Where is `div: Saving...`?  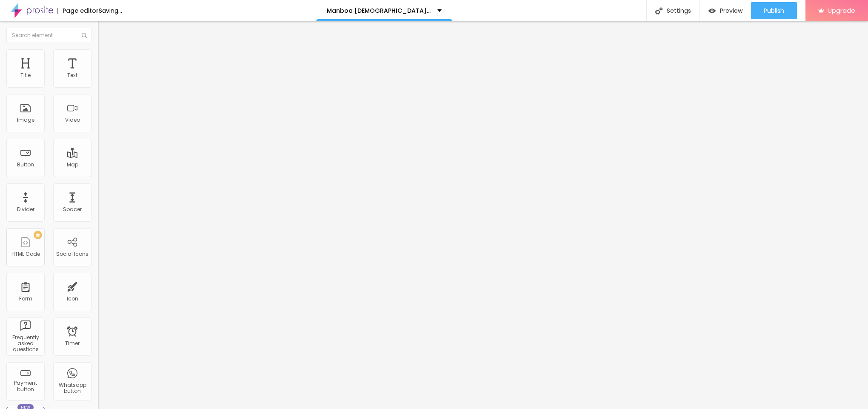
div: Saving... is located at coordinates (110, 11).